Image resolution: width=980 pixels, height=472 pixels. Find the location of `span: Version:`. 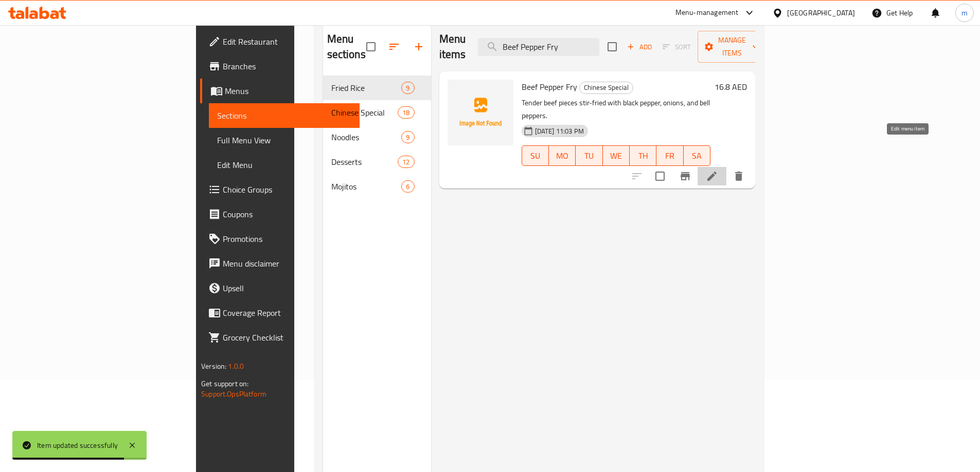

span: Version: is located at coordinates (214, 367).